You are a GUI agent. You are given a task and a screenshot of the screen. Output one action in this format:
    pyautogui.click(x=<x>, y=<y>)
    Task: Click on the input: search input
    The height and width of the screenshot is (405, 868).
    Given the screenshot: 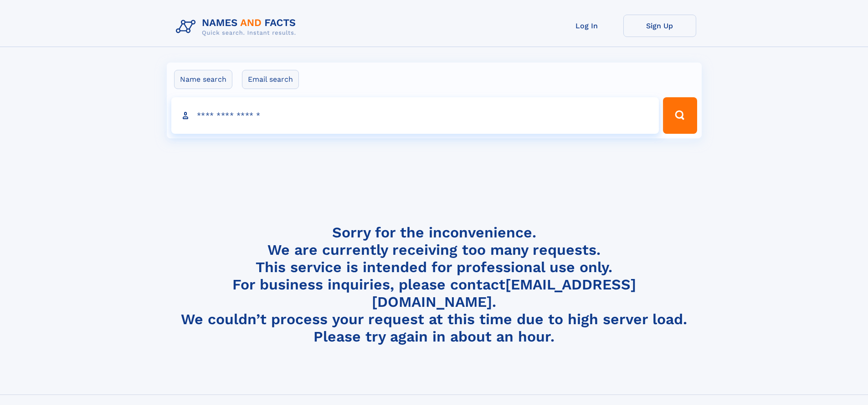 What is the action you would take?
    pyautogui.click(x=415, y=116)
    